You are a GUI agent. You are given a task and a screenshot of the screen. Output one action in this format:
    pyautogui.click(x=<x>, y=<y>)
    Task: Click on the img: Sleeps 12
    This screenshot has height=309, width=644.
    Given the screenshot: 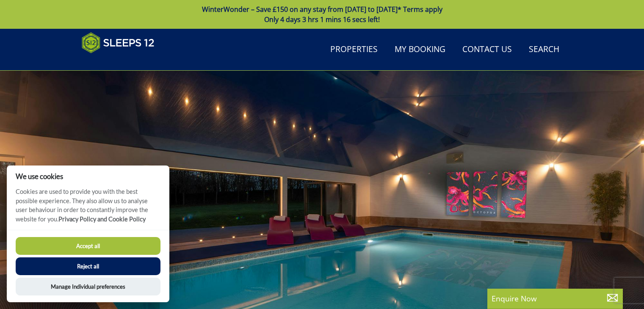 What is the action you would take?
    pyautogui.click(x=118, y=43)
    